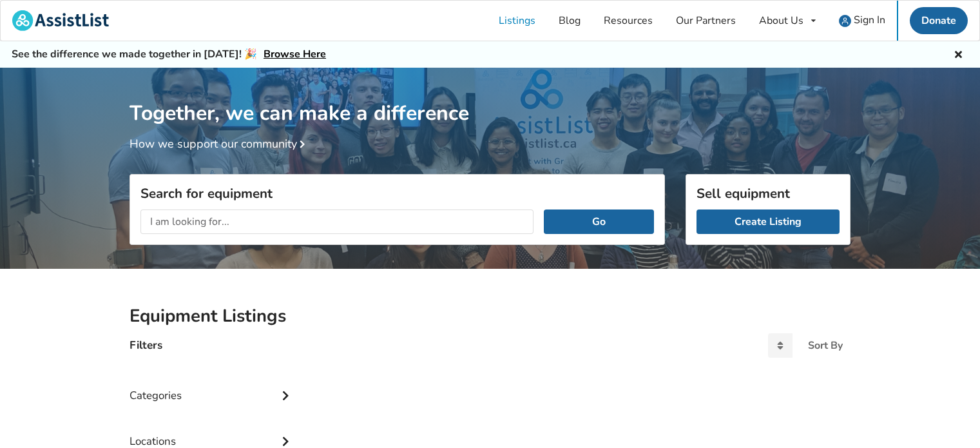  I want to click on div: About Us, so click(781, 20).